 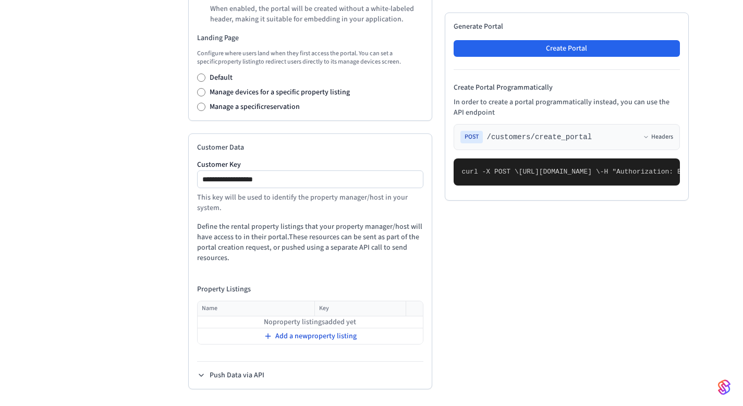 What do you see at coordinates (310, 165) in the screenshot?
I see `label: Customer Key` at bounding box center [310, 165].